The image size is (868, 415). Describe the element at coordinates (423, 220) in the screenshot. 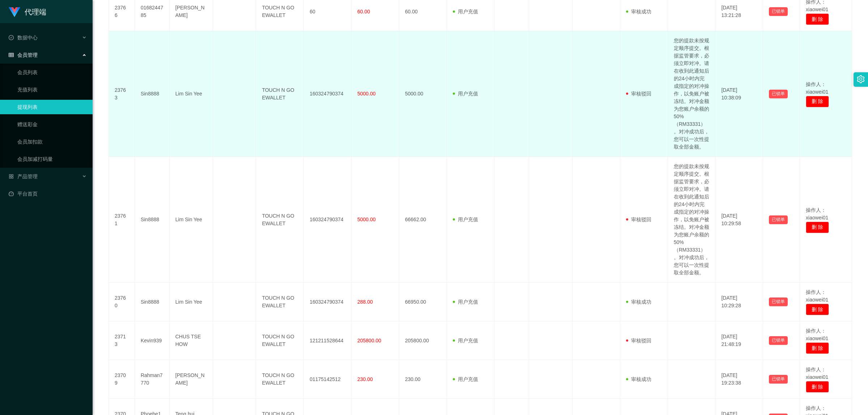

I see `td: 66662.00` at that location.